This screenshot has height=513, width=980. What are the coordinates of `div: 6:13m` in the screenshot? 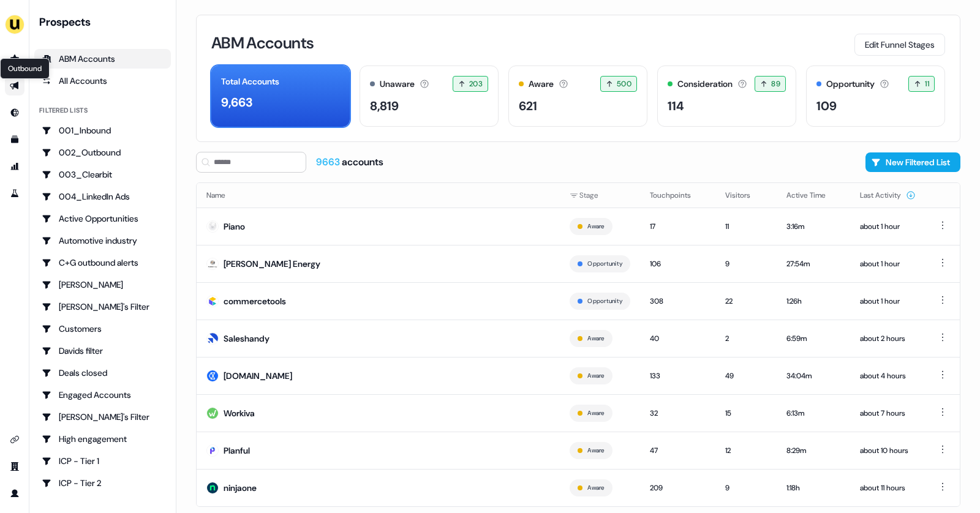 It's located at (814, 413).